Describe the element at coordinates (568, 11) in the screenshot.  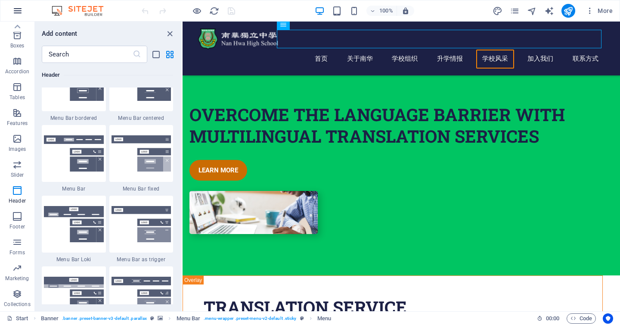
I see `button: publish` at that location.